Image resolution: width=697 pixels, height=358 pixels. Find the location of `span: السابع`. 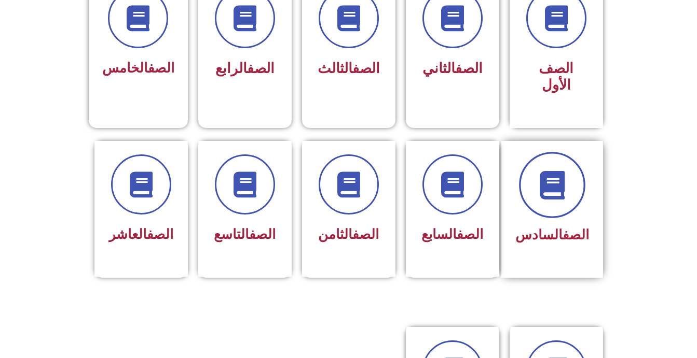

span: السابع is located at coordinates (452, 234).